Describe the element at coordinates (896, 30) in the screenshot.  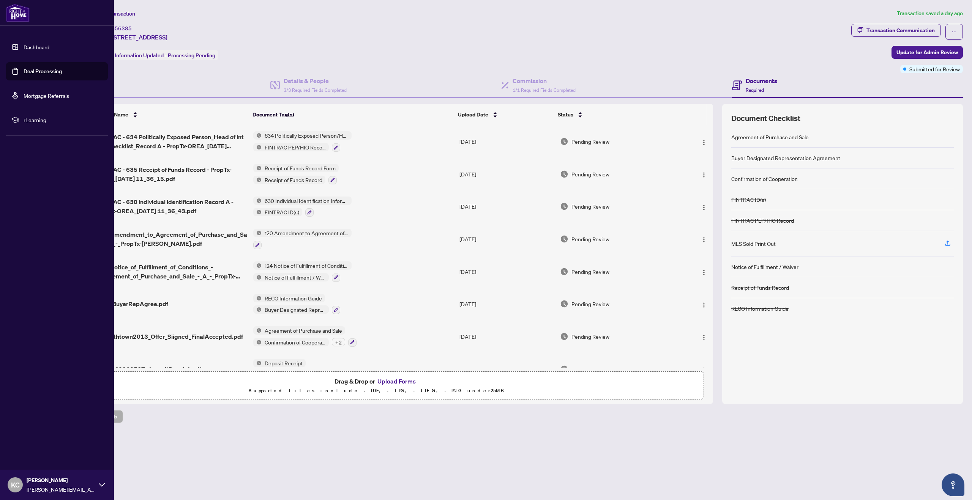
I see `button: Transaction Communication` at that location.